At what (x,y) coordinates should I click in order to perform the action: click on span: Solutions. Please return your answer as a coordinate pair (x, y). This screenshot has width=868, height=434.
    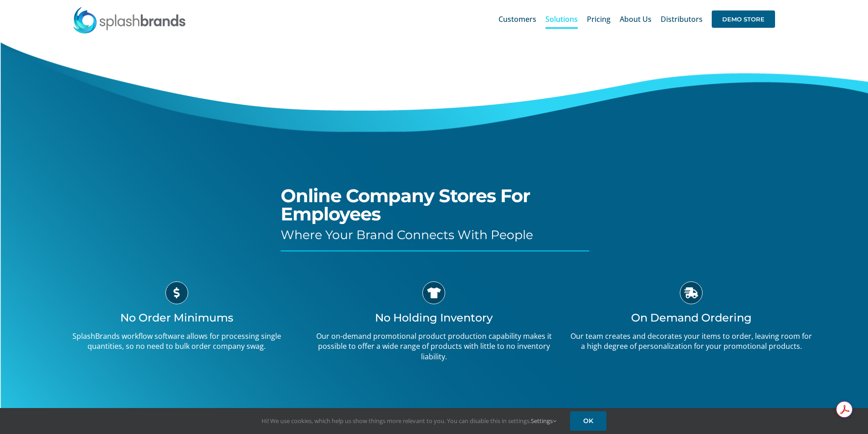
    Looking at the image, I should click on (561, 19).